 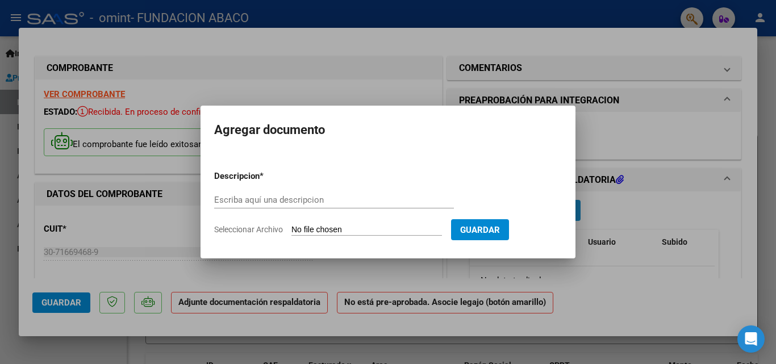 I want to click on button: Guardar, so click(x=480, y=229).